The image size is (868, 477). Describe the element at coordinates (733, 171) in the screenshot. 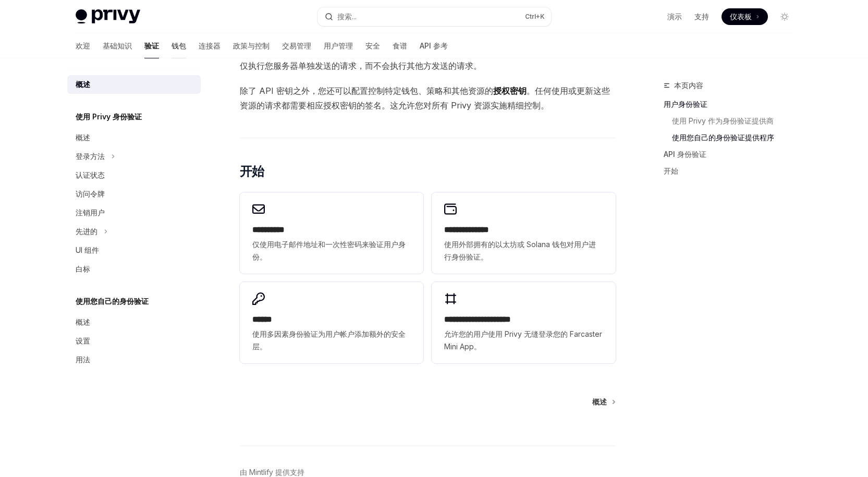

I see `a: 开始` at that location.